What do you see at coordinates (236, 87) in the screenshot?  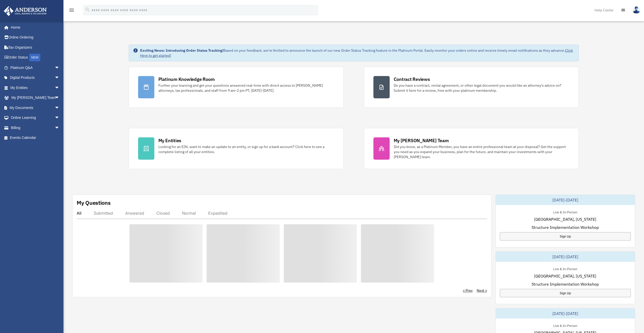 I see `a: Platinum Knowledge Room Further your learning and get your questions answered real-time with dire...` at bounding box center [236, 87].